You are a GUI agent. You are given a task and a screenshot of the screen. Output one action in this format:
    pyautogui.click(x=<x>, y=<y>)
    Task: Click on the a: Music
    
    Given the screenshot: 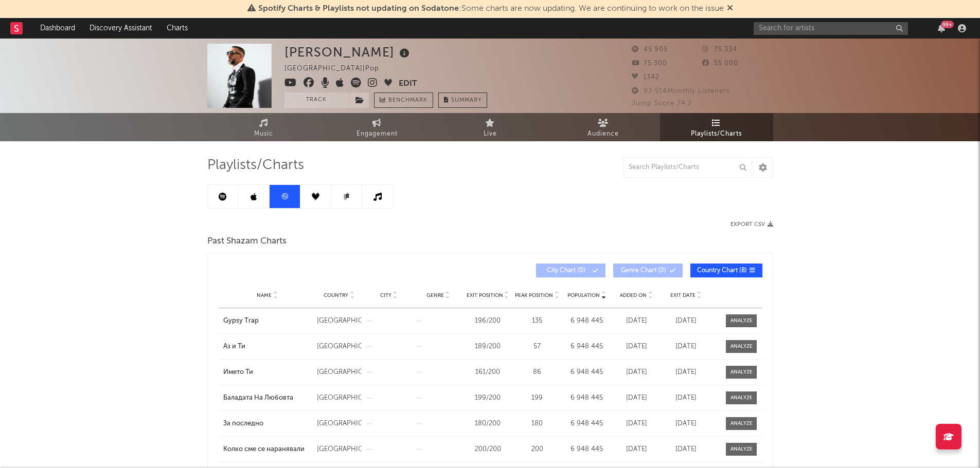 What is the action you would take?
    pyautogui.click(x=264, y=127)
    